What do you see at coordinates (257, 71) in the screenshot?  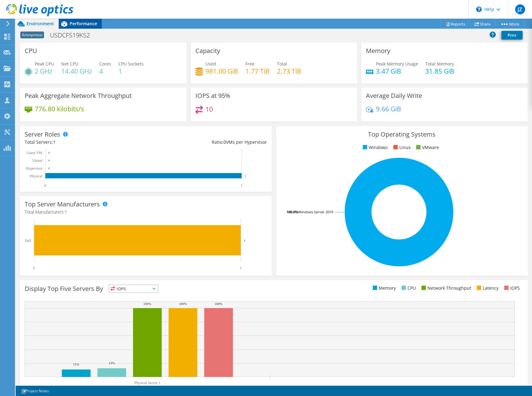 I see `h4: 1.77 TiB` at bounding box center [257, 71].